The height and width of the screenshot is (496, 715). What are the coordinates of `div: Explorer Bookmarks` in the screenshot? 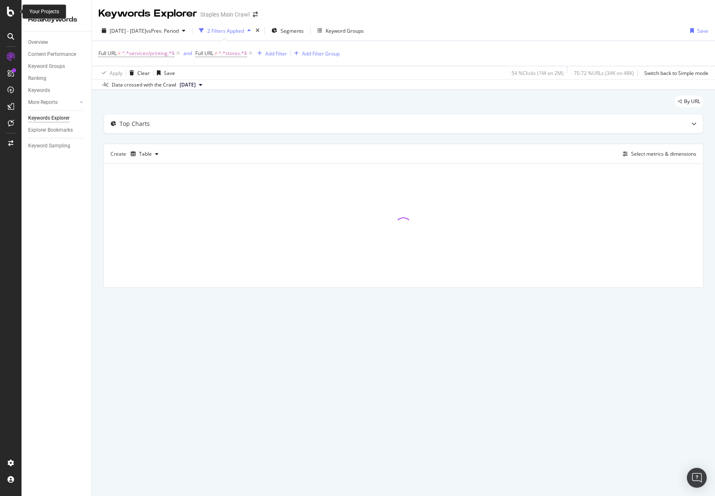 It's located at (50, 130).